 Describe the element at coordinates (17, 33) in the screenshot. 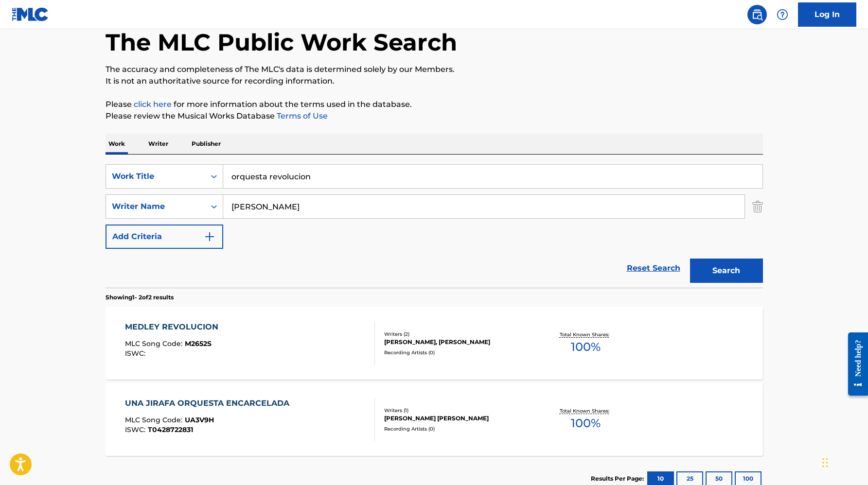

I see `div: Need help?` at that location.